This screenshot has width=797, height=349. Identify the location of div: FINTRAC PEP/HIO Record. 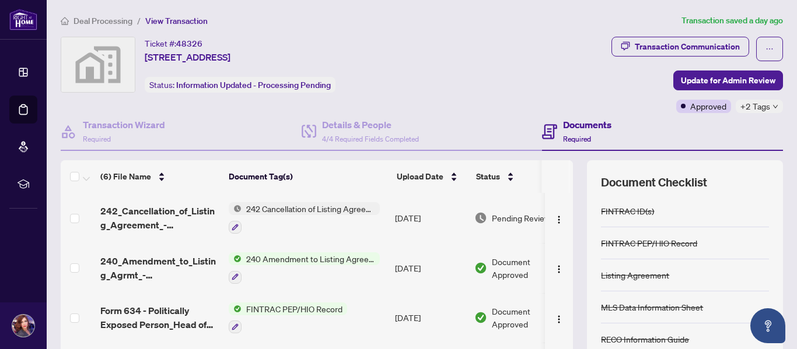
(649, 243).